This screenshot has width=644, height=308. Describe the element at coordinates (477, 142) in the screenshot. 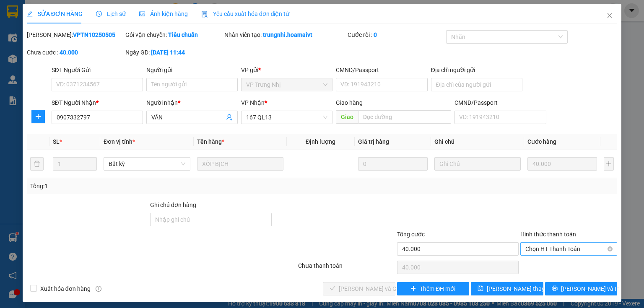

I see `th: Ghi chú` at that location.